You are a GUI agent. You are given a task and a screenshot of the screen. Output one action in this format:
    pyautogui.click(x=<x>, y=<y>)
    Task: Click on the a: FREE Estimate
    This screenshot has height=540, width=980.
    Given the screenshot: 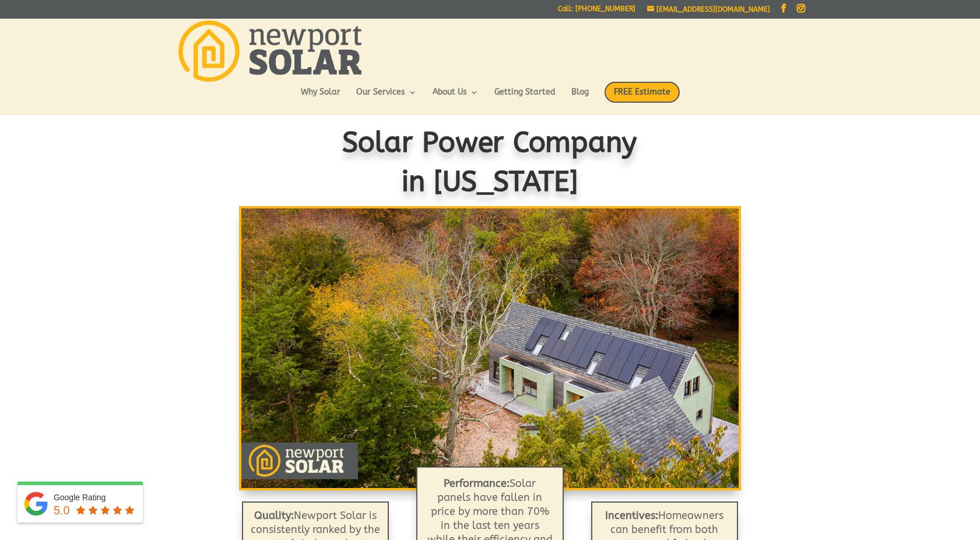 What is the action you would take?
    pyautogui.click(x=642, y=98)
    